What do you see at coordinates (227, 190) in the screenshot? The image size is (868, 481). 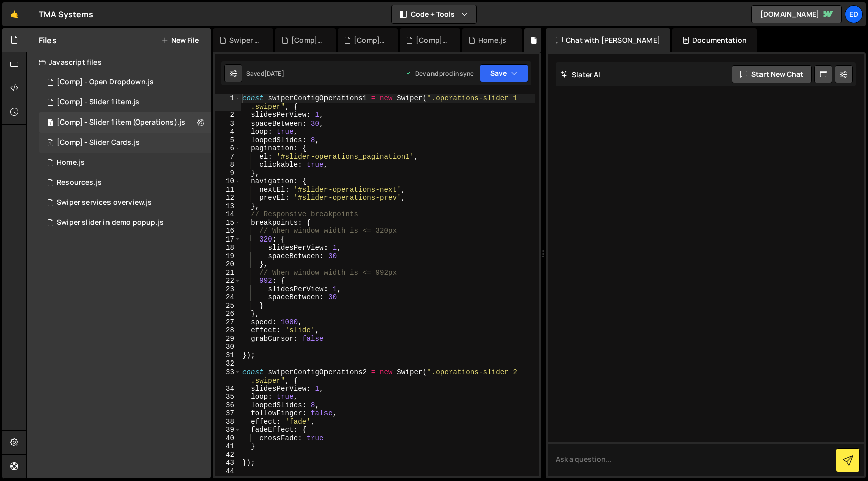 I see `div: 11` at bounding box center [227, 190].